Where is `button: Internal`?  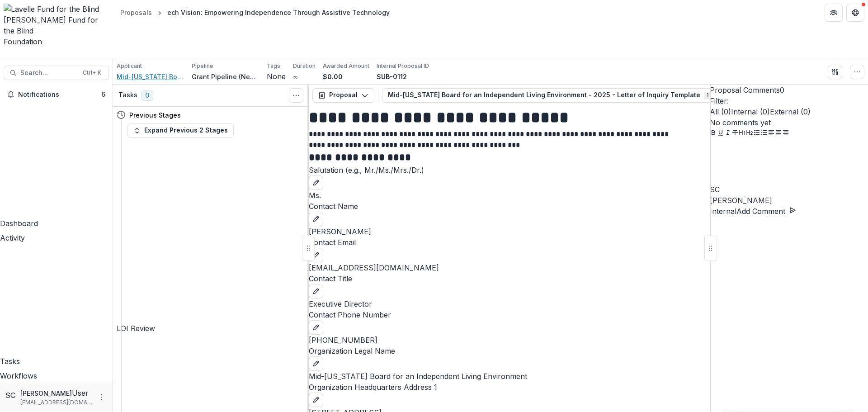 button: Internal is located at coordinates (723, 211).